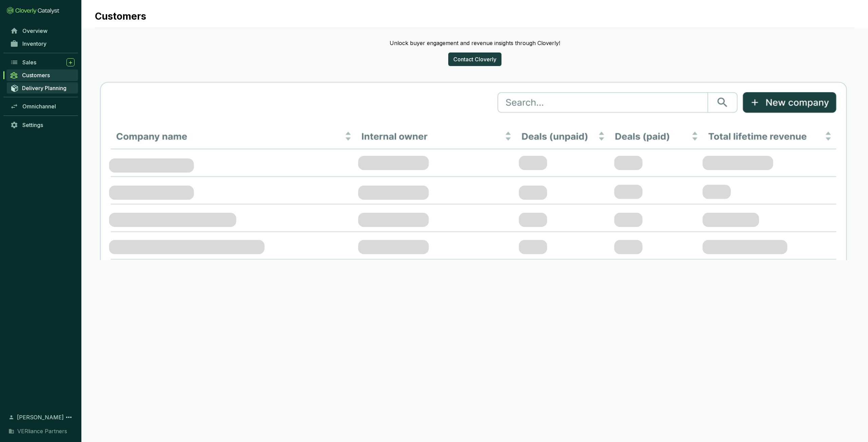 Image resolution: width=868 pixels, height=442 pixels. I want to click on span: VERliance Partners, so click(42, 431).